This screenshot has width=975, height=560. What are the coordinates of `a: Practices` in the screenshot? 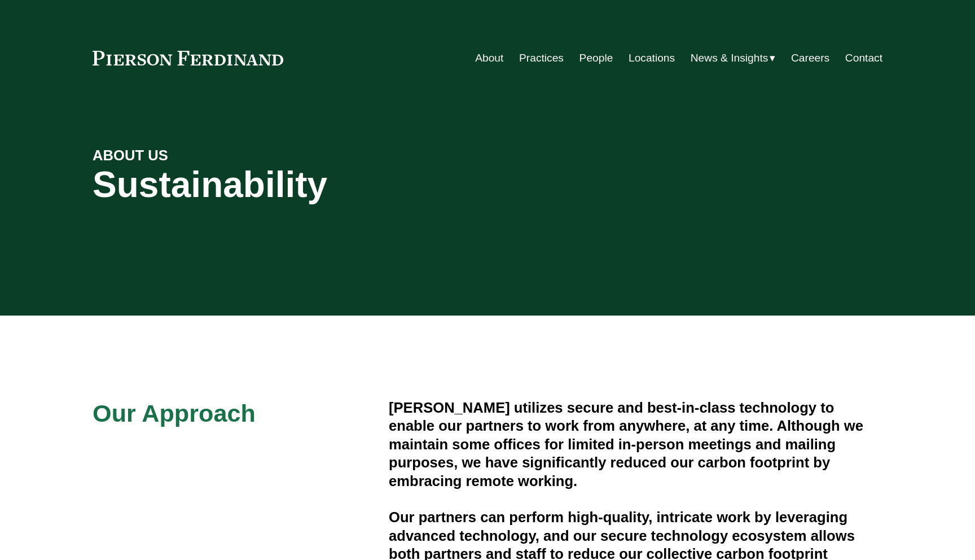 It's located at (541, 58).